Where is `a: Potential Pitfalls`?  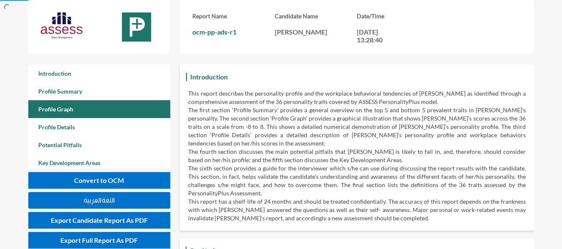
a: Potential Pitfalls is located at coordinates (100, 145).